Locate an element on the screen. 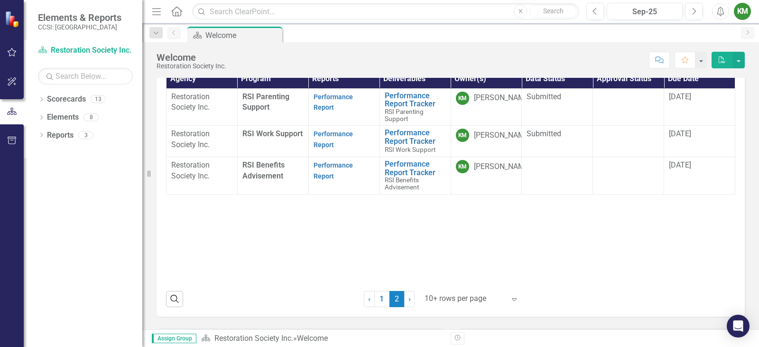 The height and width of the screenshot is (347, 759). div: 13 is located at coordinates (98, 99).